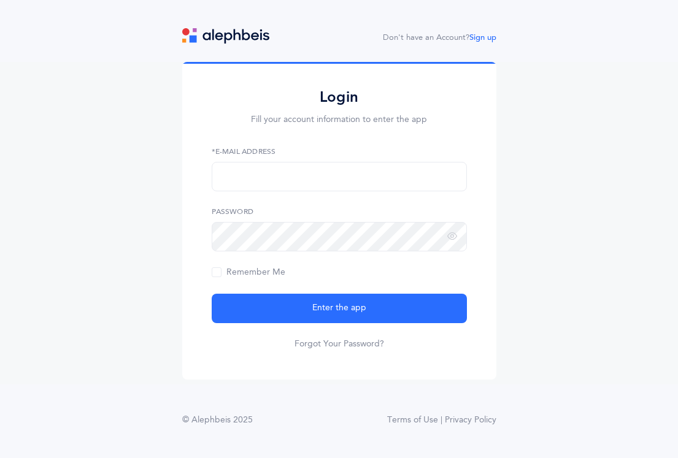 This screenshot has height=458, width=678. Describe the element at coordinates (483, 37) in the screenshot. I see `a: Sign up` at that location.